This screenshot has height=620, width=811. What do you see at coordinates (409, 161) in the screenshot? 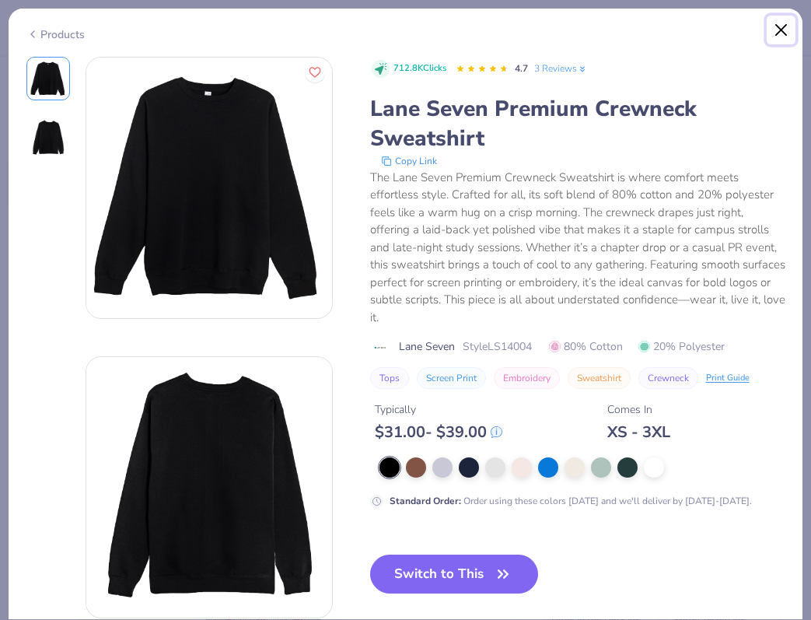
I see `button: copy to clipboard` at bounding box center [409, 161].